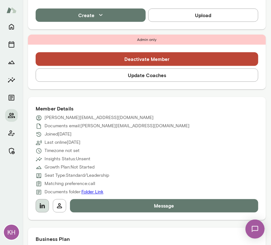 The width and height of the screenshot is (271, 245). Describe the element at coordinates (11, 98) in the screenshot. I see `button: Documents` at that location.